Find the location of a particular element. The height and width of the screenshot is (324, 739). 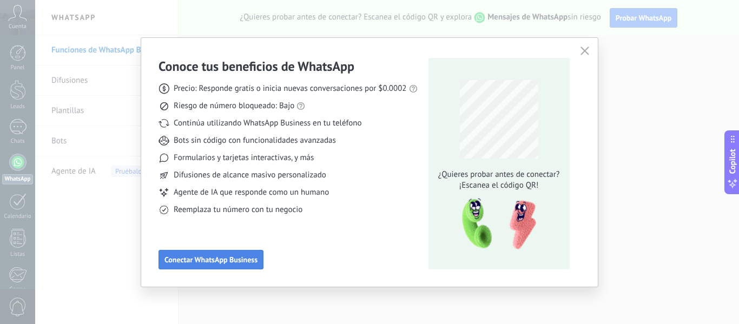

button: Conectar WhatsApp Business is located at coordinates (211, 260).